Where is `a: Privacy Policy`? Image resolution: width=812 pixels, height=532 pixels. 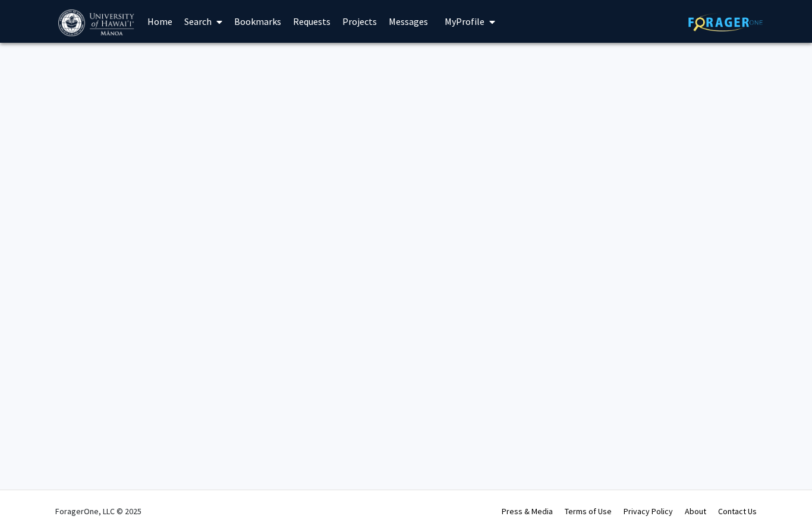 a: Privacy Policy is located at coordinates (648, 512).